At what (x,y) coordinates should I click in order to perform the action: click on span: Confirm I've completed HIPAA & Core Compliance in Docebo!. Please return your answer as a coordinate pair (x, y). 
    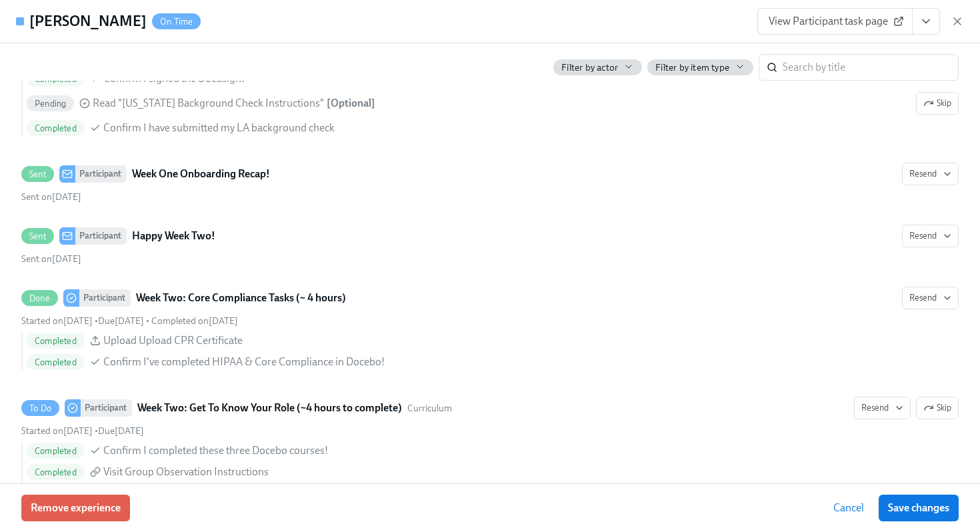
    Looking at the image, I should click on (244, 362).